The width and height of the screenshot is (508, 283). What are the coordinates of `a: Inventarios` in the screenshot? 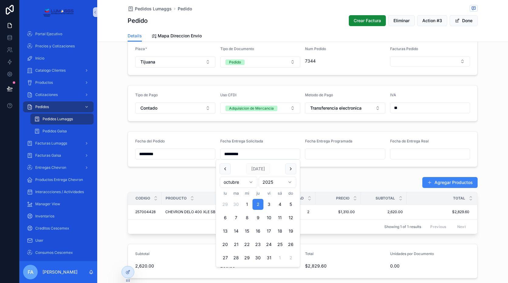 It's located at (58, 216).